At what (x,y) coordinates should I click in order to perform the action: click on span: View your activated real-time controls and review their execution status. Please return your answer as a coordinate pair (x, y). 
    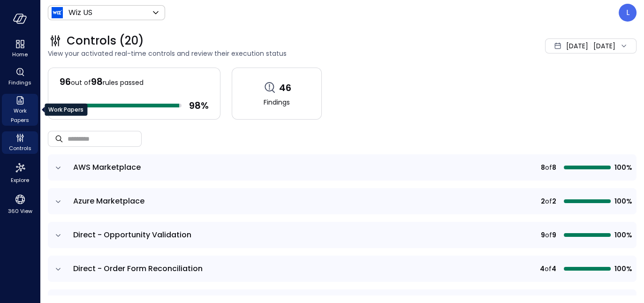
    Looking at the image, I should click on (230, 54).